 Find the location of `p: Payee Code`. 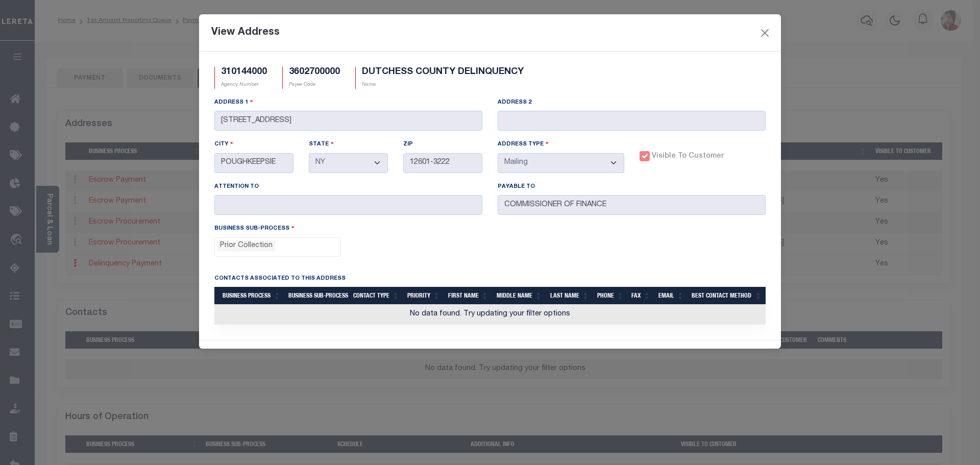

p: Payee Code is located at coordinates (315, 84).